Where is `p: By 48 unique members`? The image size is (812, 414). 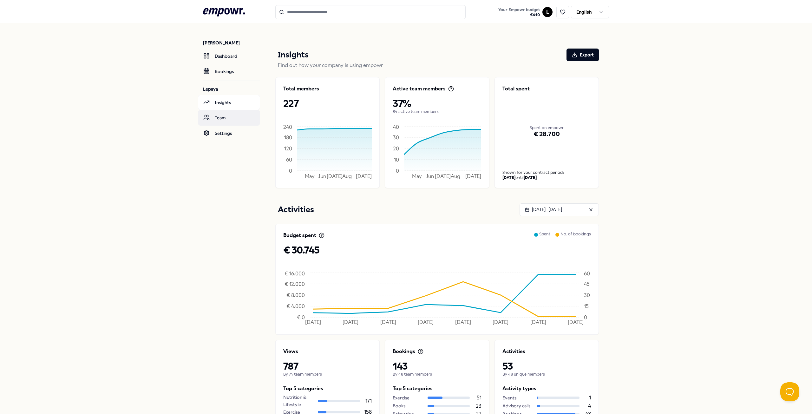
p: By 48 unique members is located at coordinates (547, 374).